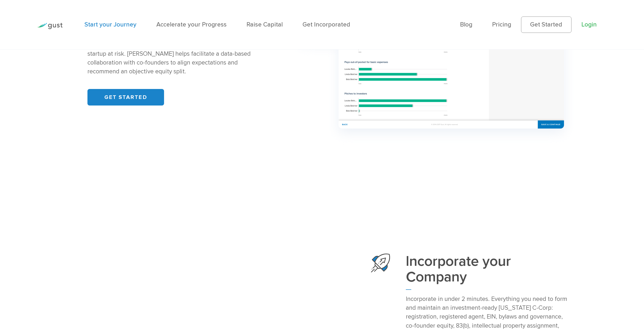 Image resolution: width=644 pixels, height=331 pixels. Describe the element at coordinates (546, 25) in the screenshot. I see `a: Get Started` at that location.